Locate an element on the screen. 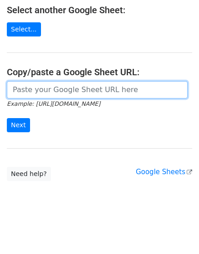  input: Paste your Google Sheet URL here is located at coordinates (97, 90).